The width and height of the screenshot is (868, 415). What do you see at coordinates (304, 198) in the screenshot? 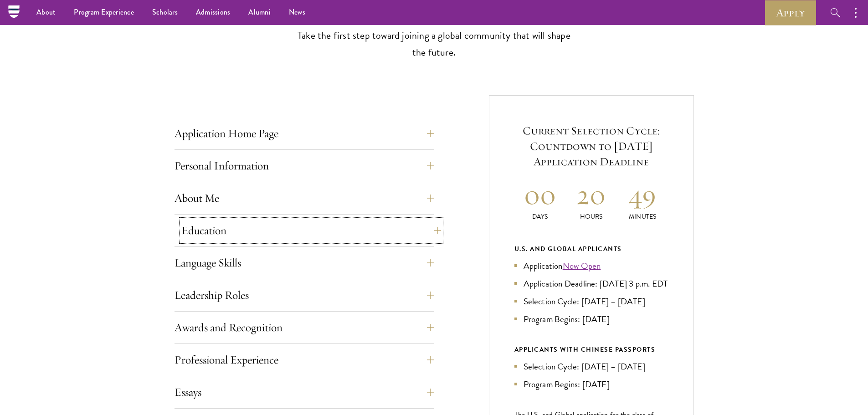
I see `button: About Me` at bounding box center [304, 198].